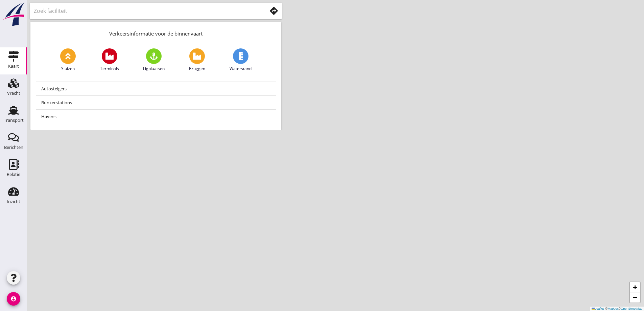  I want to click on div: Transport, so click(13, 120).